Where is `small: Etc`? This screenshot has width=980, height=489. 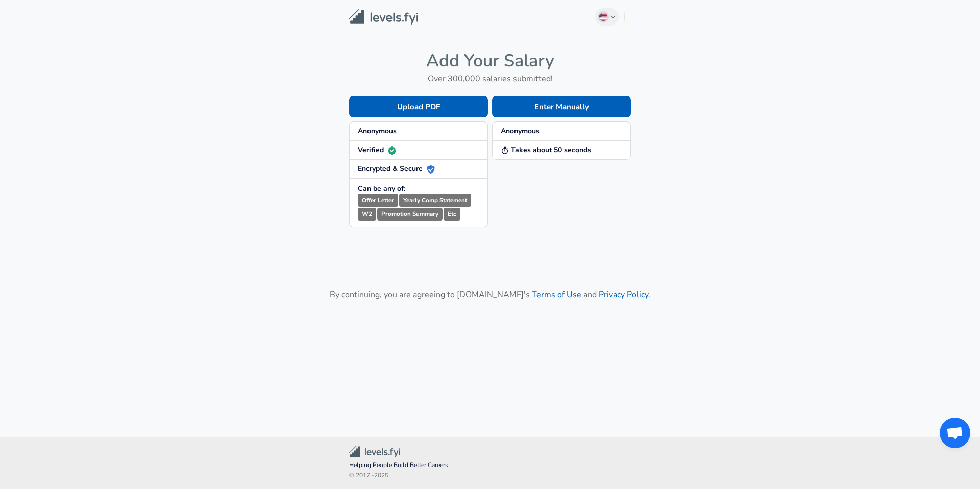
small: Etc is located at coordinates (452, 214).